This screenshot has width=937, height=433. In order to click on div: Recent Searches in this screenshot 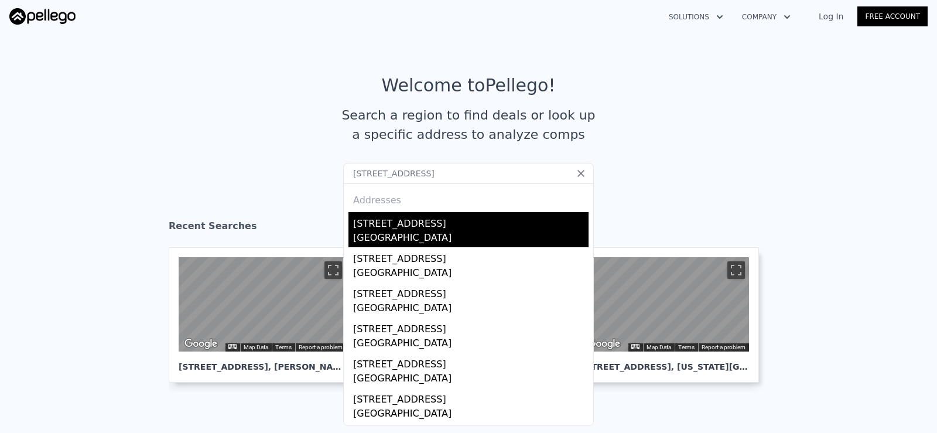, I will do `click(469, 228)`.